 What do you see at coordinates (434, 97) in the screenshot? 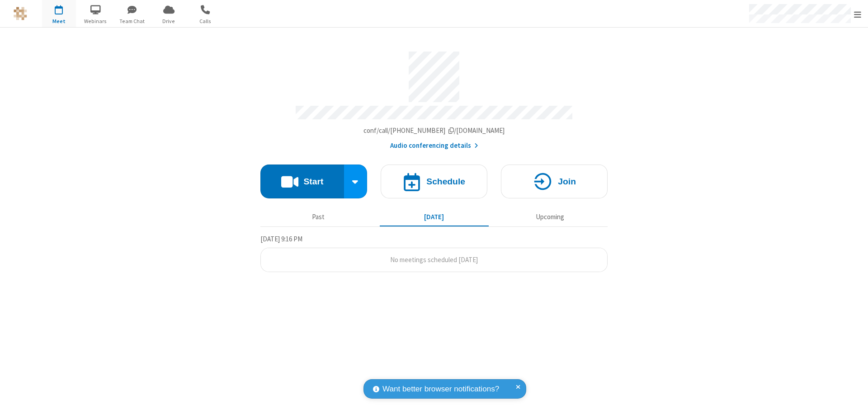
I see `section: Account details` at bounding box center [434, 97].